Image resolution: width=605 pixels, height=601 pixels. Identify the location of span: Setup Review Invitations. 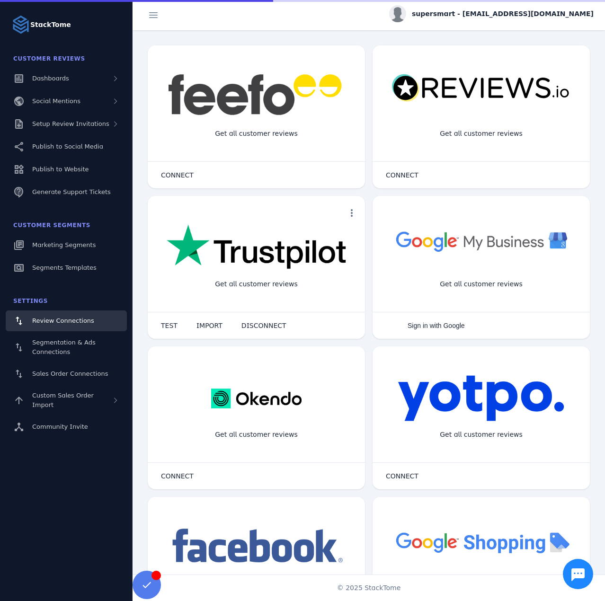
(70, 123).